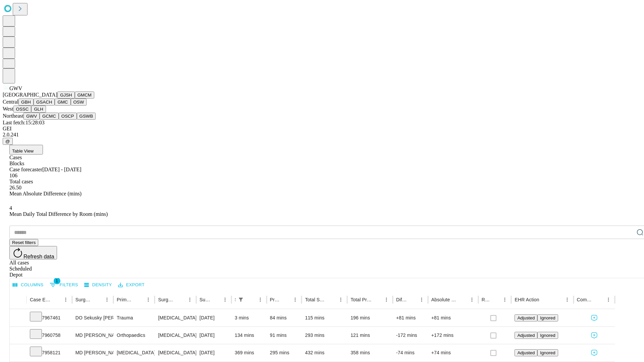 Image resolution: width=644 pixels, height=362 pixels. What do you see at coordinates (249, 318) in the screenshot?
I see `div: 3 mins` at bounding box center [249, 318].